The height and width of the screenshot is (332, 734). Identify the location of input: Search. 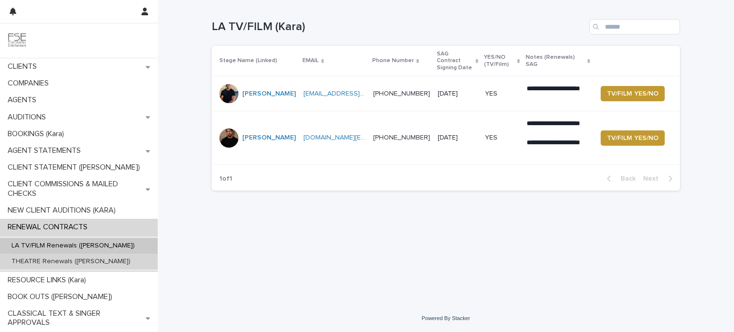
(635, 27).